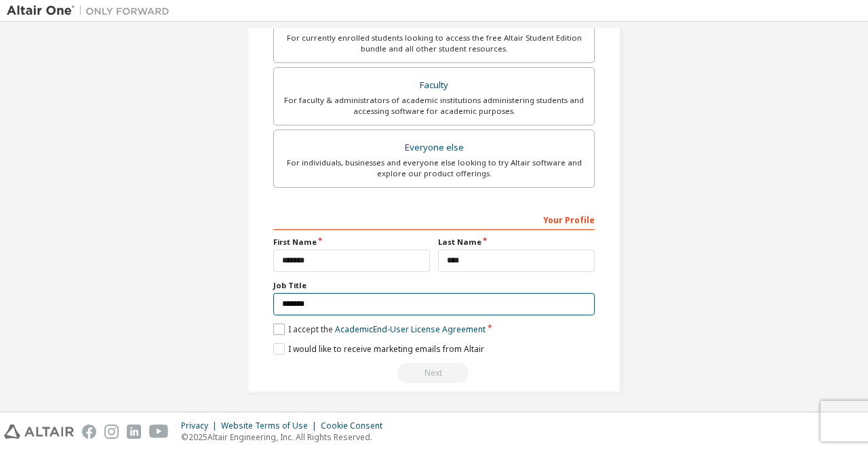 The height and width of the screenshot is (451, 868). I want to click on div: Read and acccept EULA to continue, so click(434, 373).